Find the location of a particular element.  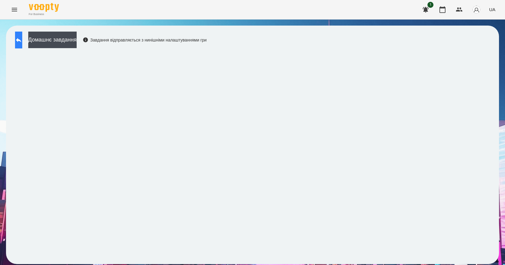

img: avatar_s.png is located at coordinates (477, 10).